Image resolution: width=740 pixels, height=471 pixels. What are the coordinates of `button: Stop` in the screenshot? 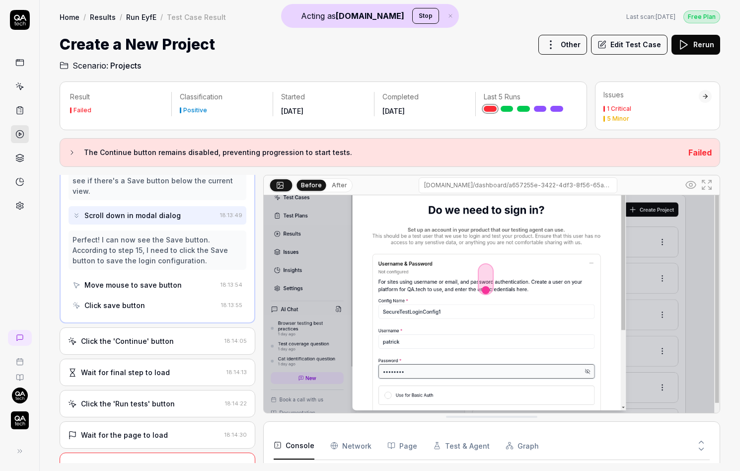 It's located at (426, 16).